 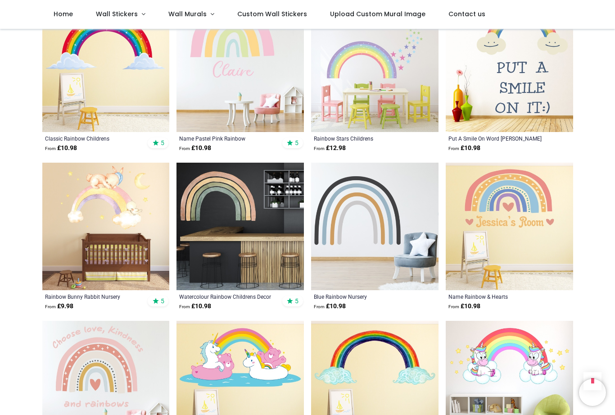 I want to click on img: Rainbow Bunny Rabbit Nursery Wall Sticker, so click(x=106, y=226).